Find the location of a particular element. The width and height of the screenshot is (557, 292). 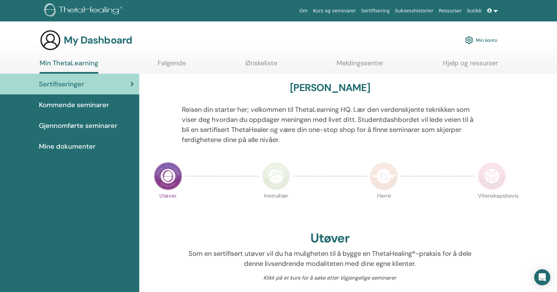

p: Vitenskapsbevis is located at coordinates (492, 208).